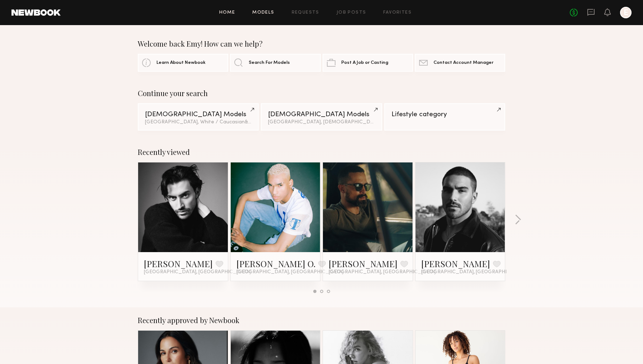 This screenshot has height=364, width=643. What do you see at coordinates (322, 320) in the screenshot?
I see `div: Recently approved by Newbook` at bounding box center [322, 320].